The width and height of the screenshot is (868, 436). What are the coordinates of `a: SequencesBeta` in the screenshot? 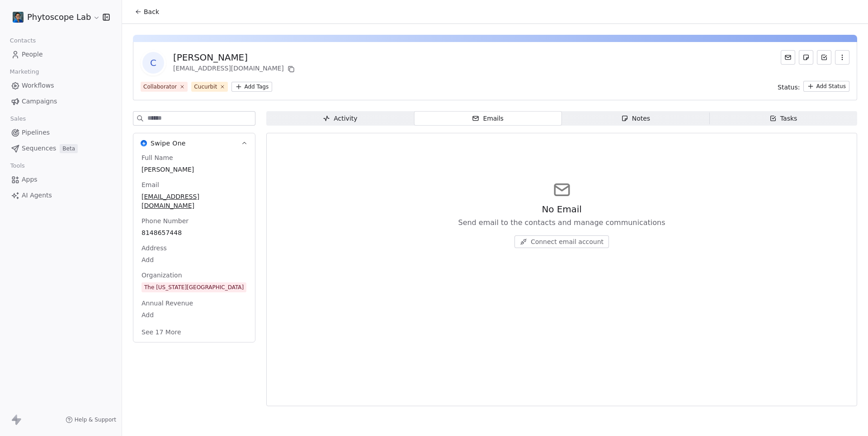 It's located at (61, 148).